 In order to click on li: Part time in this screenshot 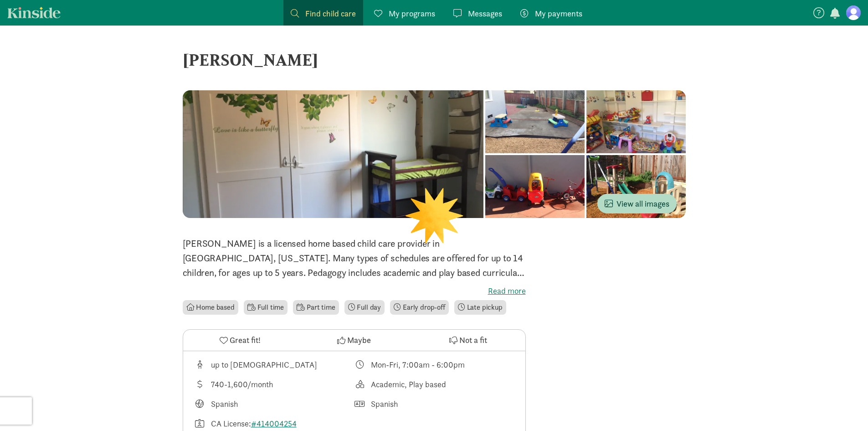, I will do `click(316, 307)`.